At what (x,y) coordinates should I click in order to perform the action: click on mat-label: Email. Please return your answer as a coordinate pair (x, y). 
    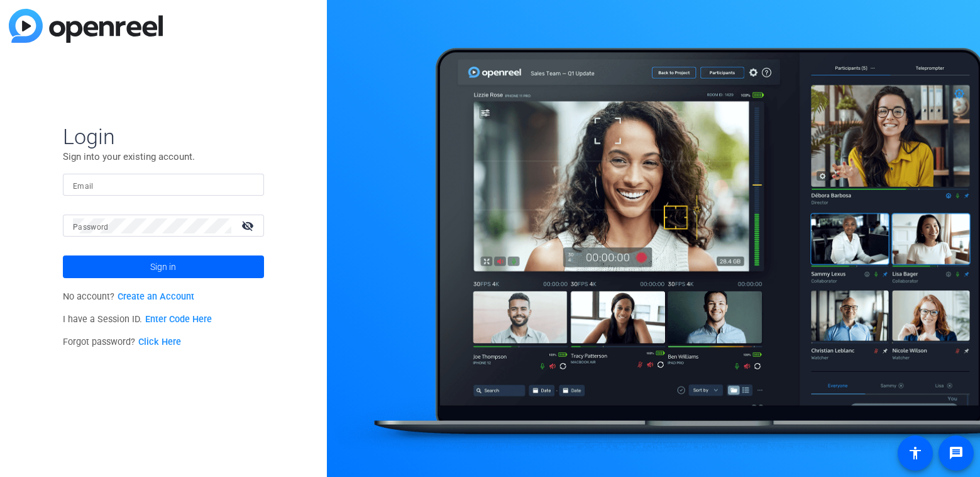
    Looking at the image, I should click on (83, 186).